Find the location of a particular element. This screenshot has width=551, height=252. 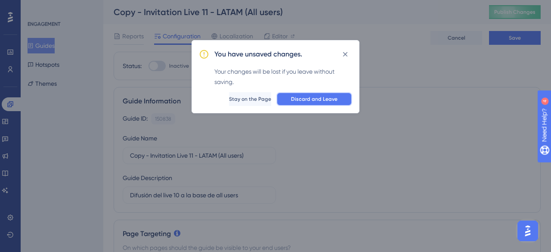

h2: You have unsaved changes. is located at coordinates (258, 54).